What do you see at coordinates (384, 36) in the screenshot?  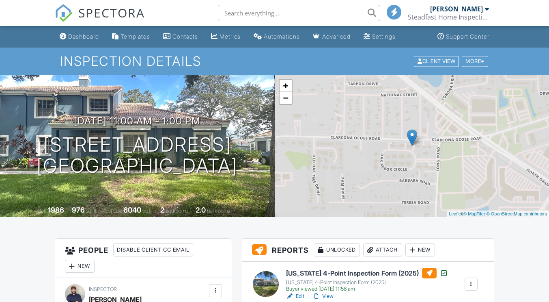 I see `div: Settings` at bounding box center [384, 36].